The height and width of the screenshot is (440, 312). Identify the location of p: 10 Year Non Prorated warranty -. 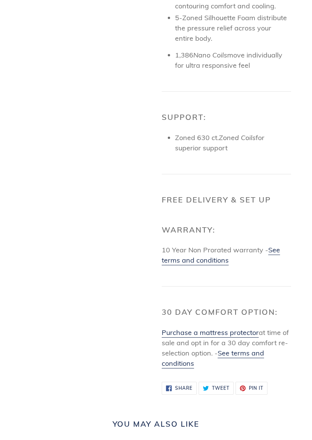
(226, 255).